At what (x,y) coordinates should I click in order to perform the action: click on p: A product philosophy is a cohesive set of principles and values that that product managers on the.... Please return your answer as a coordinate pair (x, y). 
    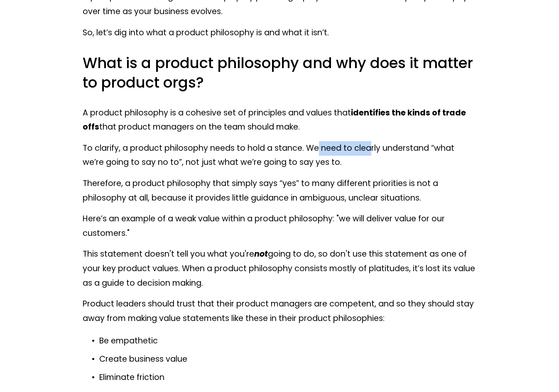
    Looking at the image, I should click on (279, 120).